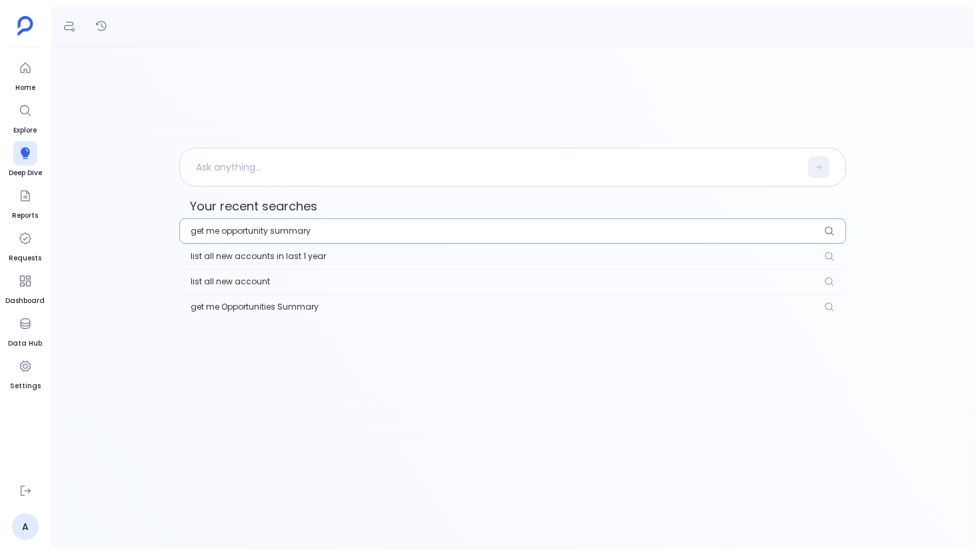  What do you see at coordinates (25, 288) in the screenshot?
I see `a: Dashboard` at bounding box center [25, 288].